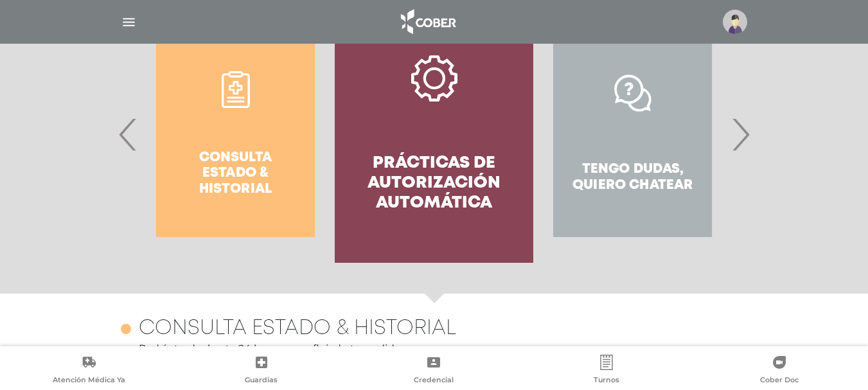  What do you see at coordinates (89, 381) in the screenshot?
I see `span: Atención Médica Ya` at bounding box center [89, 381].